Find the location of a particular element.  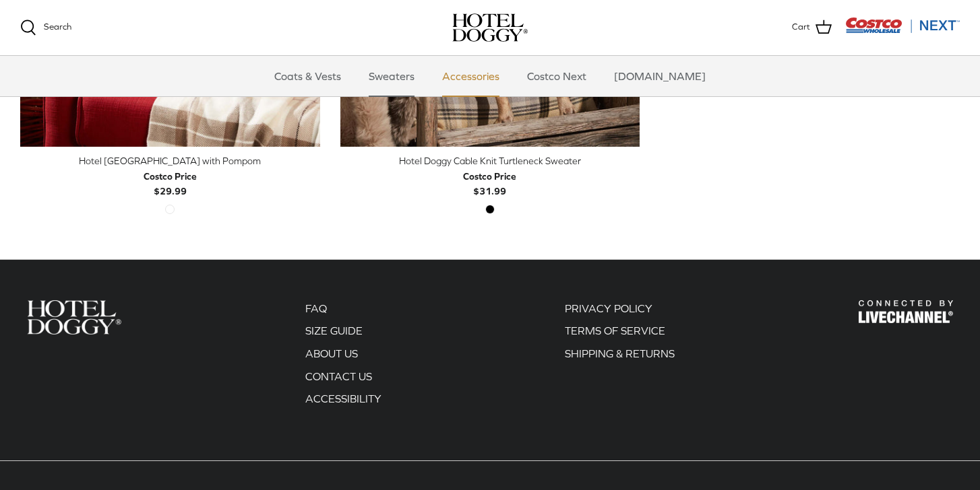

a: Sweaters is located at coordinates (392, 76).